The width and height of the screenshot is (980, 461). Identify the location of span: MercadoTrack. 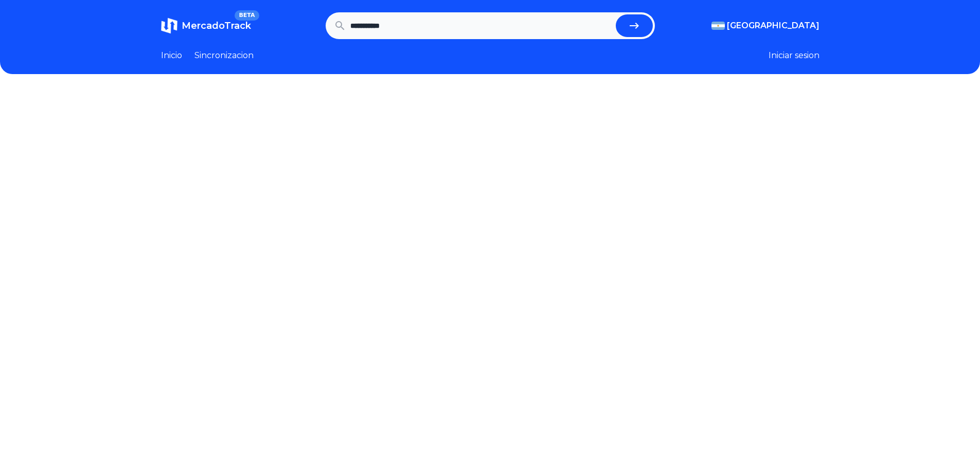
(216, 26).